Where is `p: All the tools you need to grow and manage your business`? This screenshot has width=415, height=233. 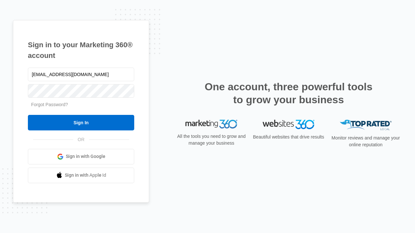 p: All the tools you need to grow and manage your business is located at coordinates (211, 140).